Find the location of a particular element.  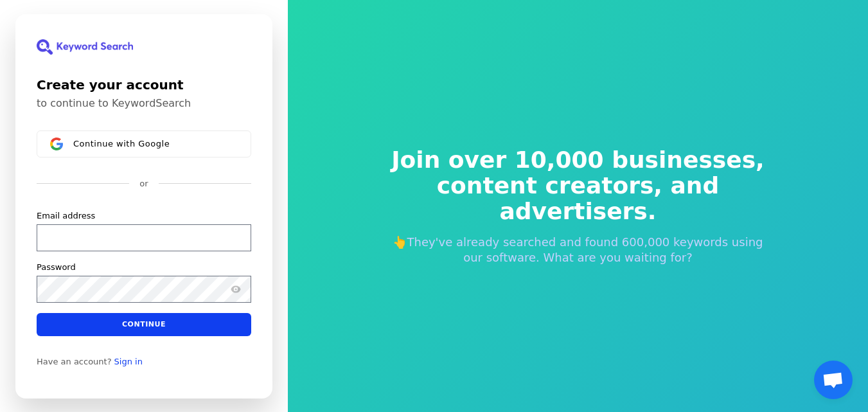

p: 👆They've already searched and found 600,000 keywords using our software. What are you waiting for? is located at coordinates (578, 250).